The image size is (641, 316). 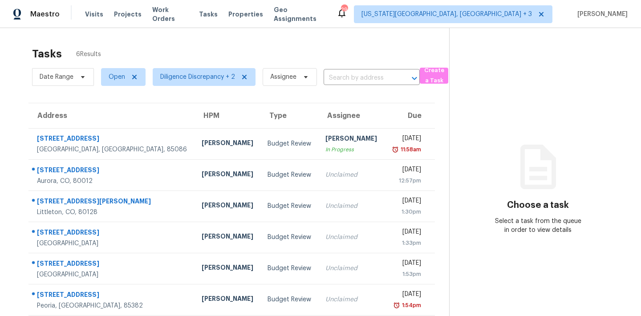 I want to click on th: HPM, so click(x=227, y=116).